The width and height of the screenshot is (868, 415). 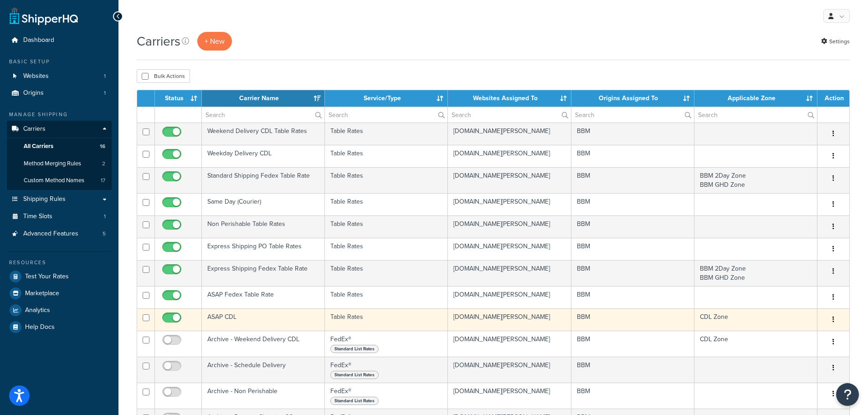 I want to click on th: Carrier Name: activate to sort column ascending, so click(x=263, y=99).